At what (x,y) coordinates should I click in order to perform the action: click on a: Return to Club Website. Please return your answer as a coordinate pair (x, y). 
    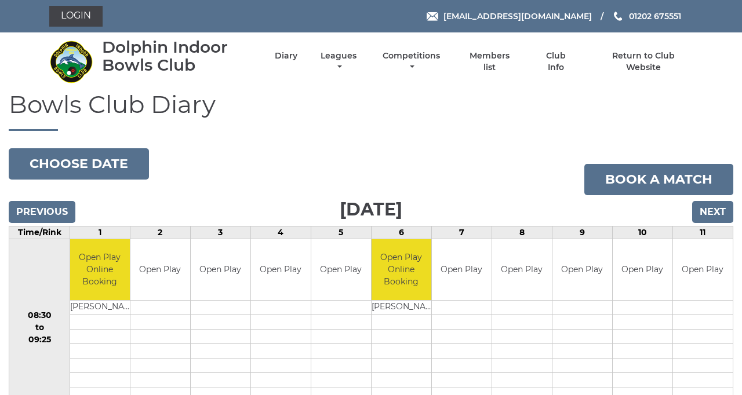
    Looking at the image, I should click on (643, 61).